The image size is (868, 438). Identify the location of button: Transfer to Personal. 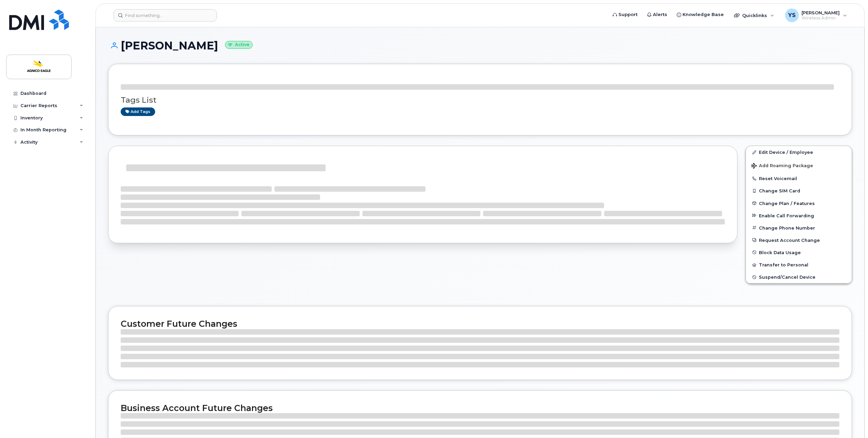
(799, 264).